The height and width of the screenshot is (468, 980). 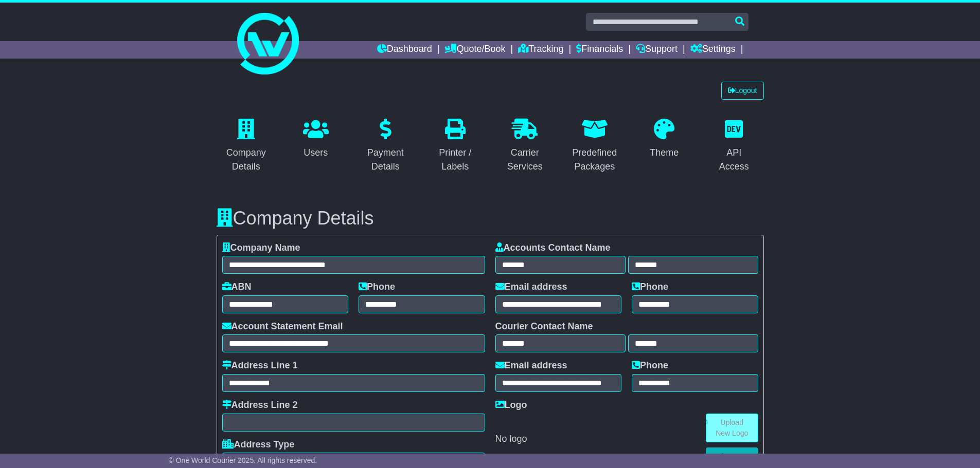 What do you see at coordinates (243, 460) in the screenshot?
I see `span: © One World Courier 2025. All rights reserved.` at bounding box center [243, 460].